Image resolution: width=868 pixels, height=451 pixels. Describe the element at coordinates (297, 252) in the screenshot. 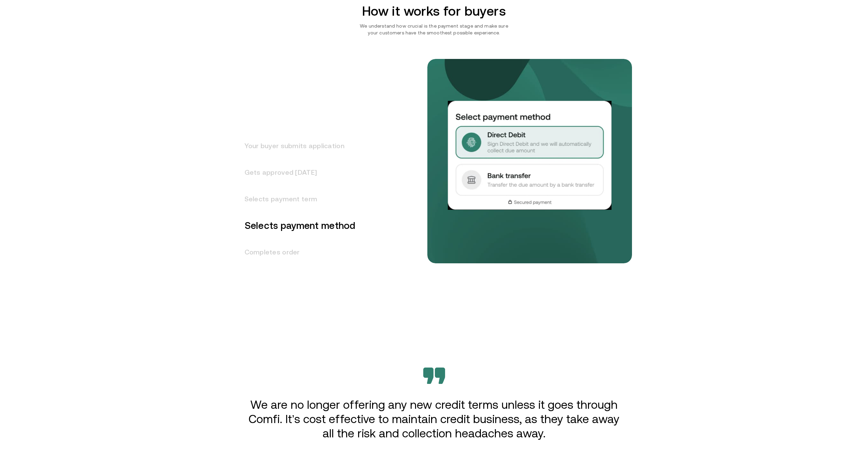

I see `h3: Completes order` at that location.